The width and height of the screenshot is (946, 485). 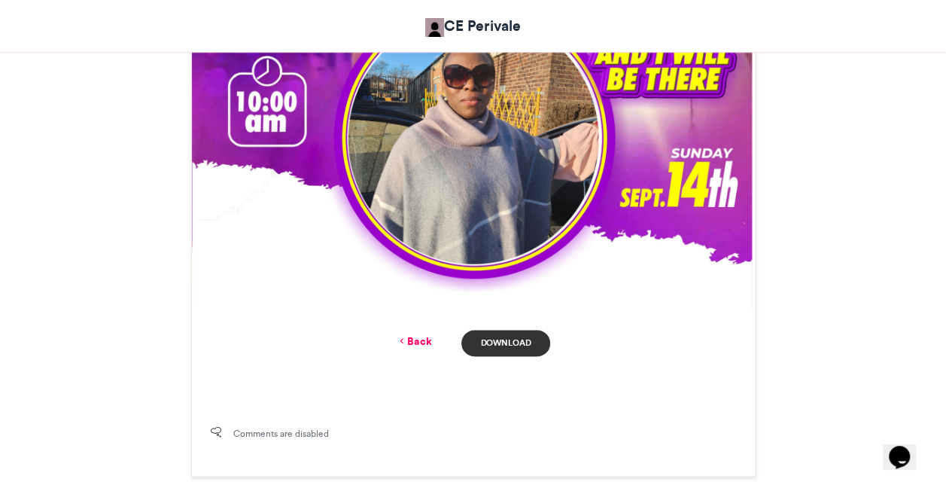 What do you see at coordinates (434, 27) in the screenshot?
I see `img: CE Perivale` at bounding box center [434, 27].